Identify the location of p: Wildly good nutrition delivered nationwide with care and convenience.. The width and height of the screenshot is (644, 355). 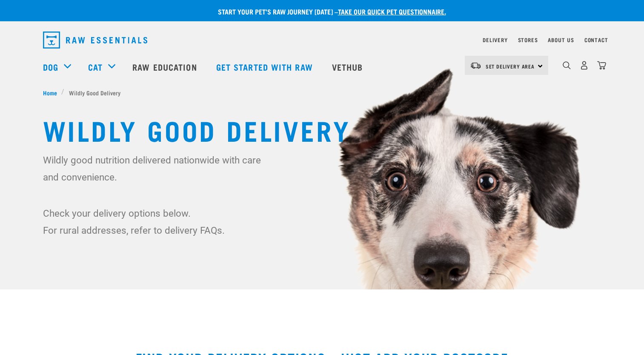
(155, 168).